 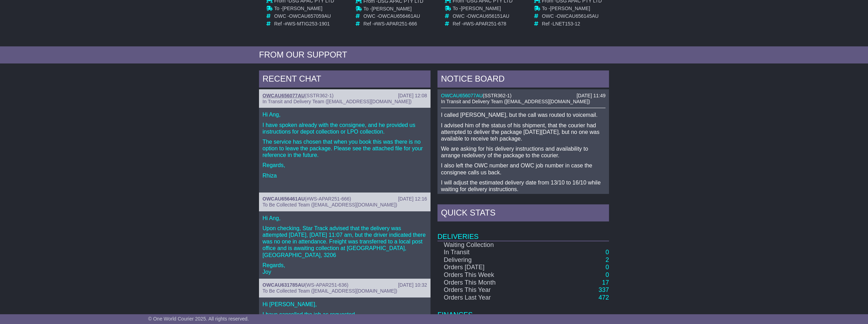 I want to click on p: We are asking for his delivery instructions and availability to arrange redelivery of the package..., so click(x=523, y=152).